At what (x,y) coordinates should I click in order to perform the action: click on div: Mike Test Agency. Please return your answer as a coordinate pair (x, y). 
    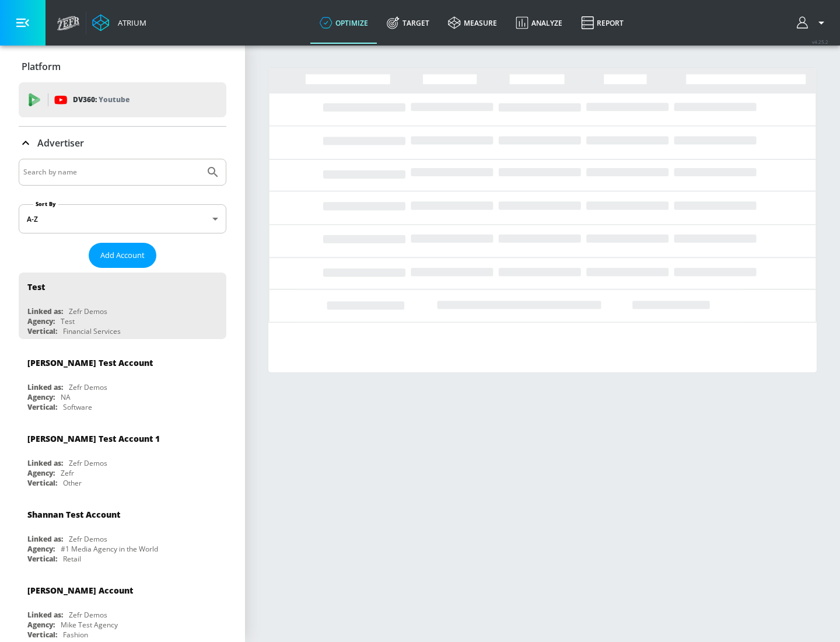
    Looking at the image, I should click on (89, 624).